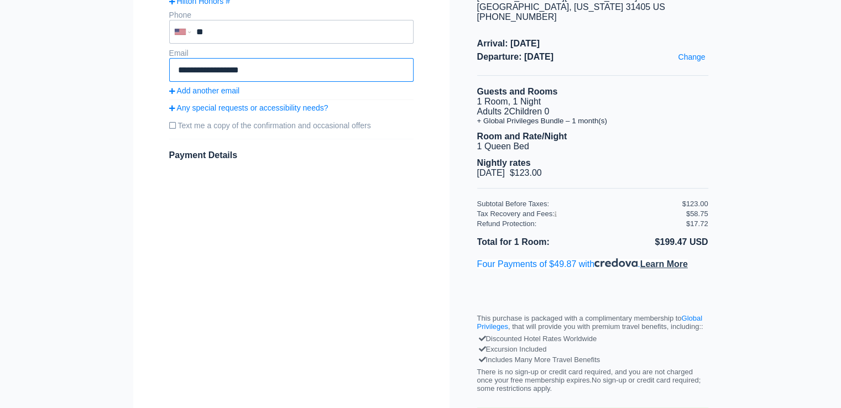  Describe the element at coordinates (580, 213) in the screenshot. I see `div: Tax Recovery and Fees:` at that location.